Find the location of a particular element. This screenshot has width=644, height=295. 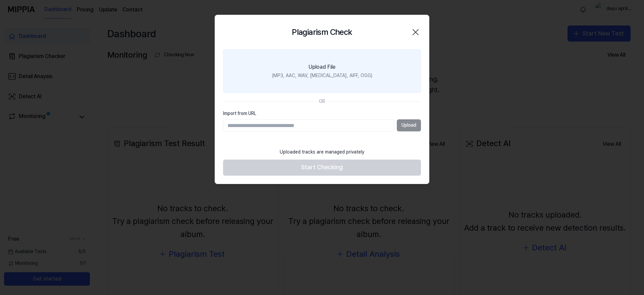

div: Uploaded tracks are managed privately is located at coordinates (322, 152).